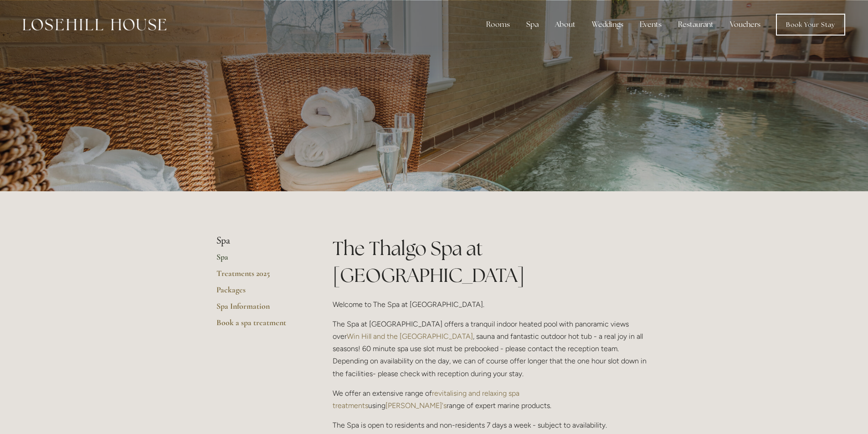 The height and width of the screenshot is (434, 868). I want to click on a: Packages, so click(260, 293).